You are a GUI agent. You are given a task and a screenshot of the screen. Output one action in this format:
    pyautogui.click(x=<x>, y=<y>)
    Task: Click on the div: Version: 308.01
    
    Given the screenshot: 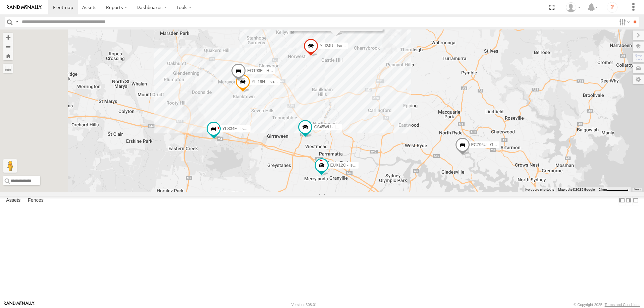 What is the action you would take?
    pyautogui.click(x=304, y=304)
    